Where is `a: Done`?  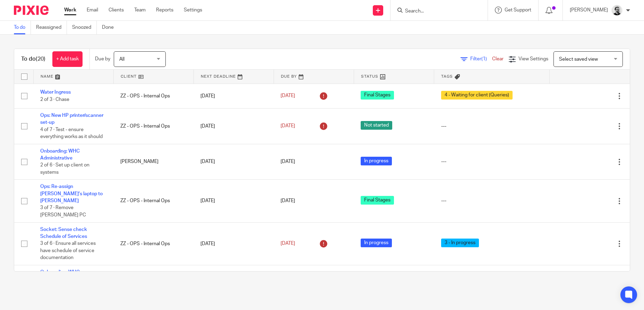
a: Done is located at coordinates (110, 27).